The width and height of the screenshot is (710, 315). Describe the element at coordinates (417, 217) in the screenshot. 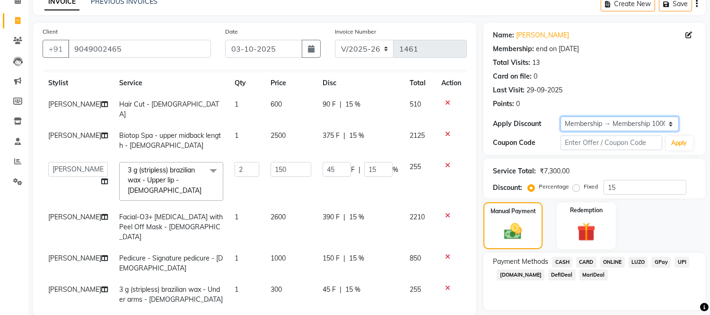

I see `span: 2210` at that location.